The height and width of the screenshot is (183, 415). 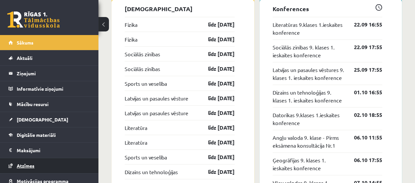 I want to click on a: 02.10 18:55, so click(x=363, y=115).